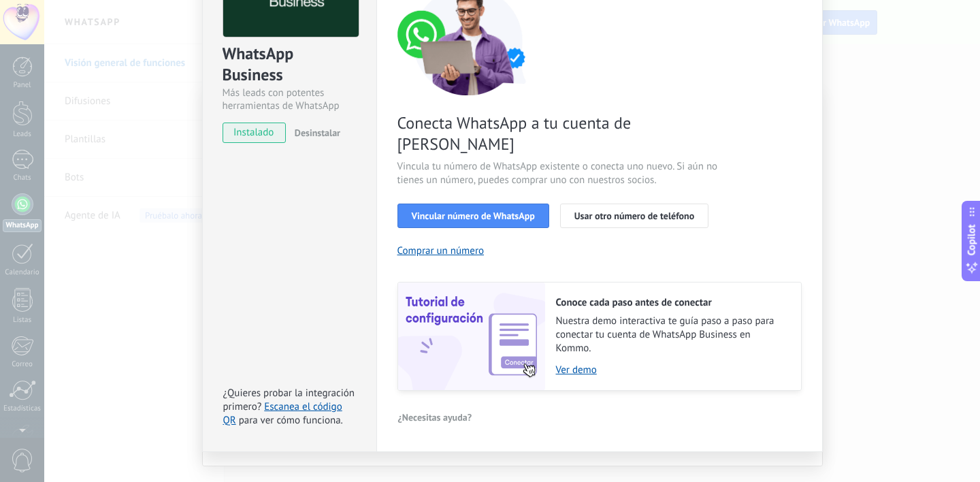  Describe the element at coordinates (634, 216) in the screenshot. I see `button: Usar otro número de teléfono` at that location.